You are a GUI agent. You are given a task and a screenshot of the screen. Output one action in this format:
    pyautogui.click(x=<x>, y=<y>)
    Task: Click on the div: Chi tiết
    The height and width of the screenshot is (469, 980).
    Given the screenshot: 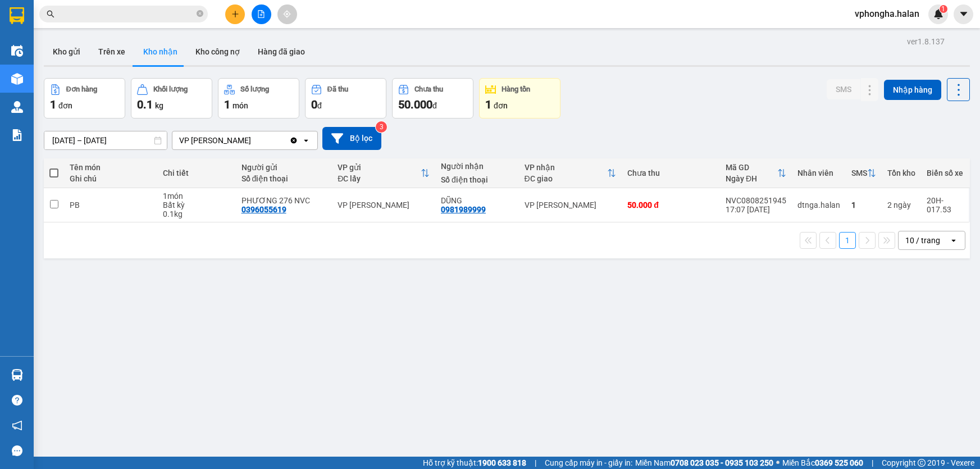 What is the action you would take?
    pyautogui.click(x=196, y=173)
    